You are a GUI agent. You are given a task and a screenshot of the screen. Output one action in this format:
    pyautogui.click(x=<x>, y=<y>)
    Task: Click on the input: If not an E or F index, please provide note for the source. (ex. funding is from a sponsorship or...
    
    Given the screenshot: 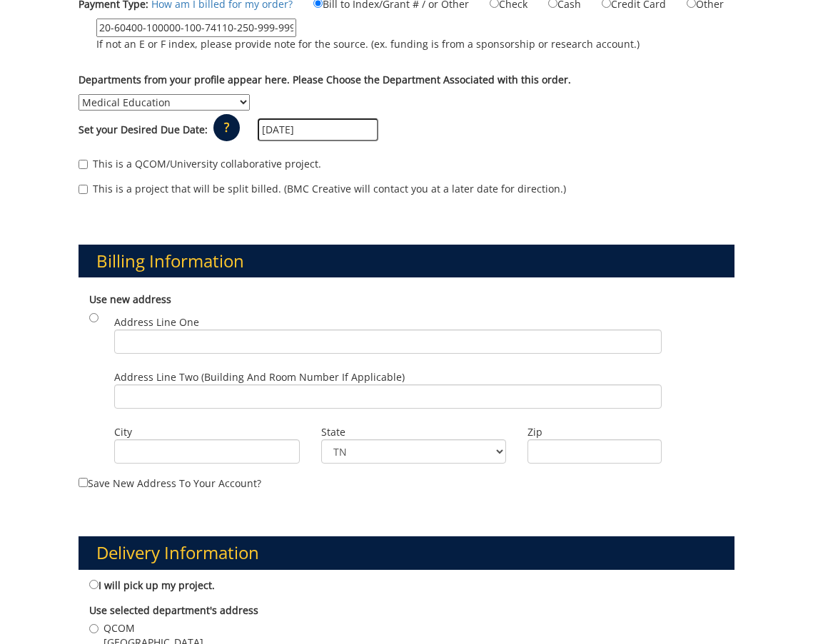 What is the action you would take?
    pyautogui.click(x=196, y=28)
    